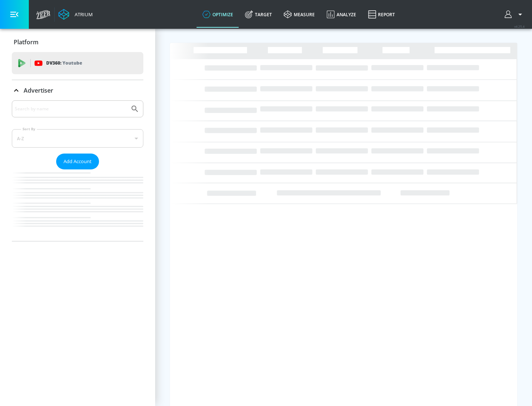  I want to click on a: optimize, so click(218, 14).